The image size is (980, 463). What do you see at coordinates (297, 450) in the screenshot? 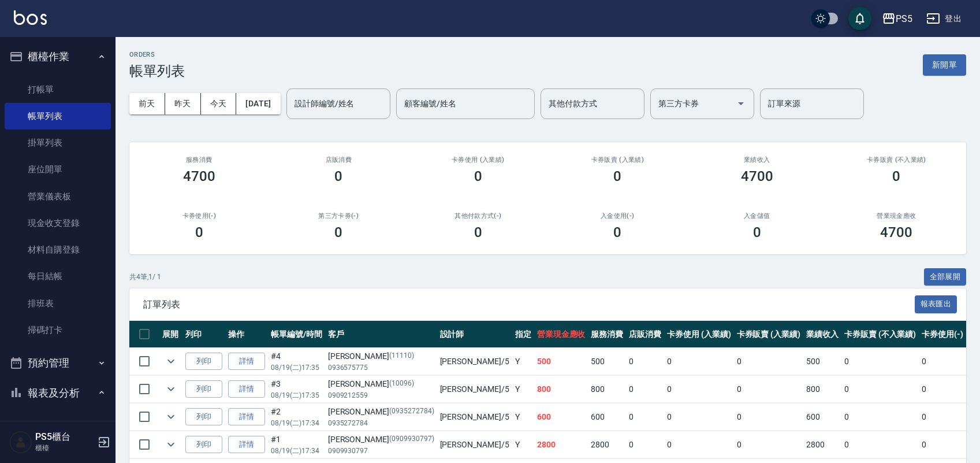
I see `p: 08/19 (二) 17:34` at bounding box center [297, 450].